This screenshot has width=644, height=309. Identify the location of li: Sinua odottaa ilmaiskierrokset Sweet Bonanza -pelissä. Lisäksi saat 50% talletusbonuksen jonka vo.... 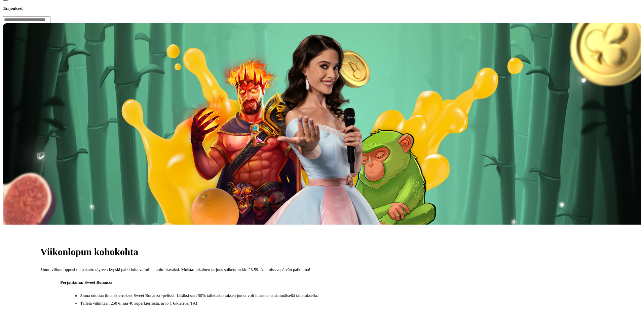
(342, 296).